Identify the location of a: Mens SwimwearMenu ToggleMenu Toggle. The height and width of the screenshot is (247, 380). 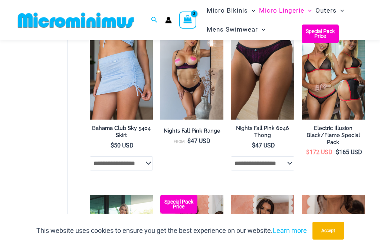
(236, 29).